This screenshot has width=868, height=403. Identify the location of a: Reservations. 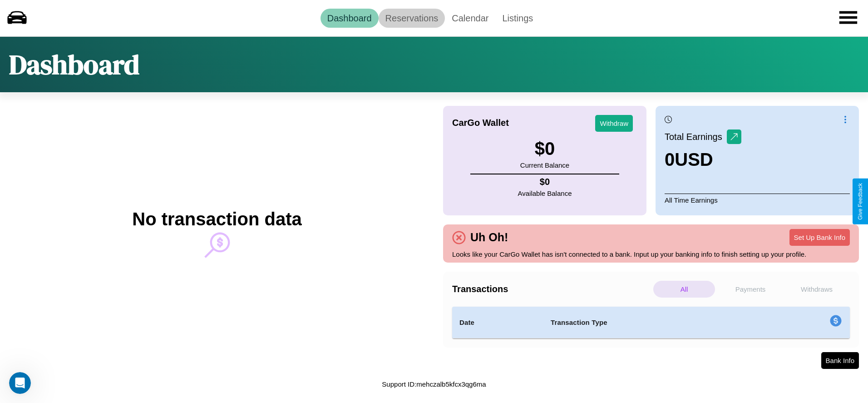
(412, 18).